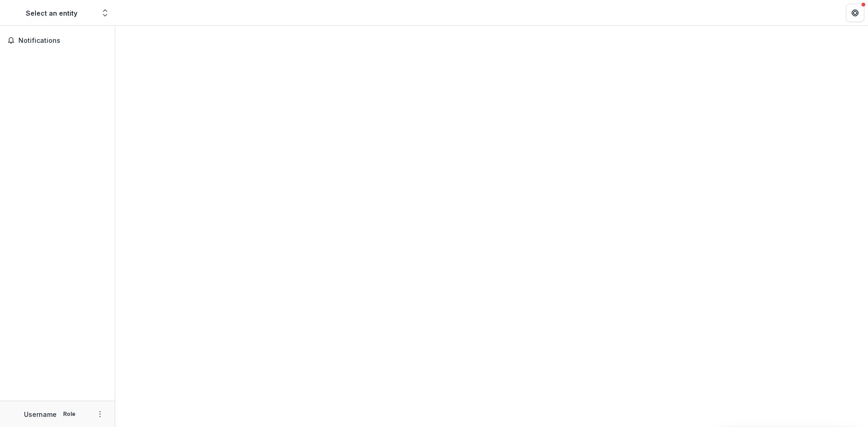 Image resolution: width=868 pixels, height=427 pixels. What do you see at coordinates (105, 13) in the screenshot?
I see `button: Open entity switcher` at bounding box center [105, 13].